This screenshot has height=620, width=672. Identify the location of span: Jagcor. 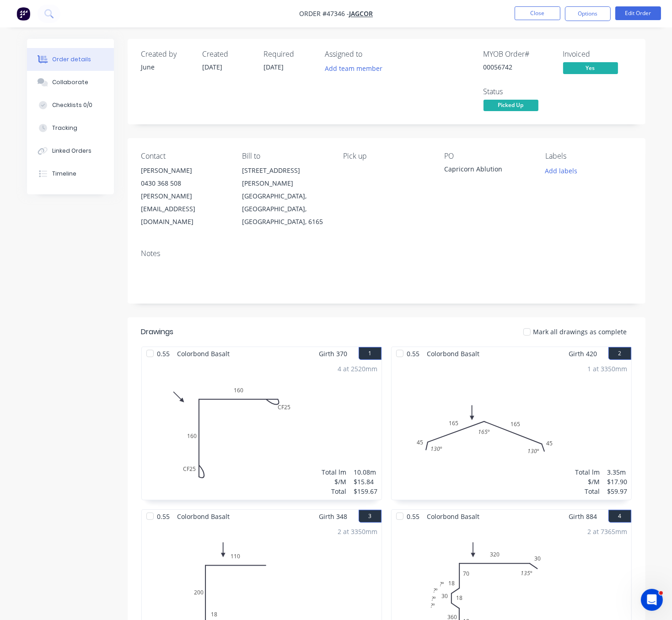
(361, 14).